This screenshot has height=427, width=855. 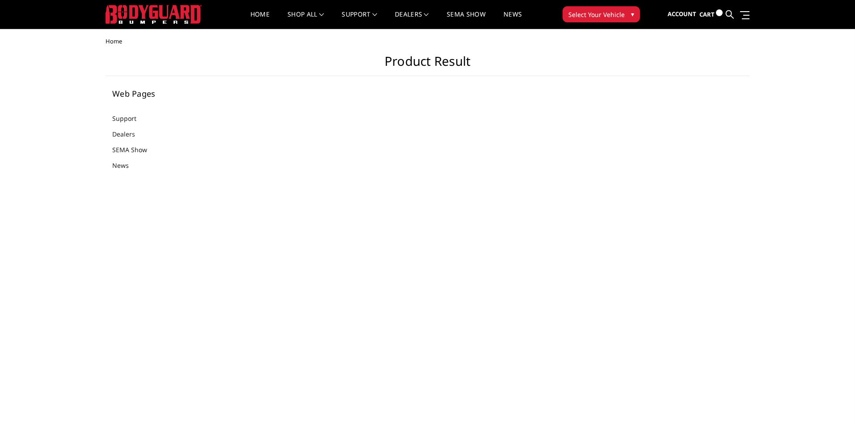 I want to click on span: Cart, so click(x=707, y=14).